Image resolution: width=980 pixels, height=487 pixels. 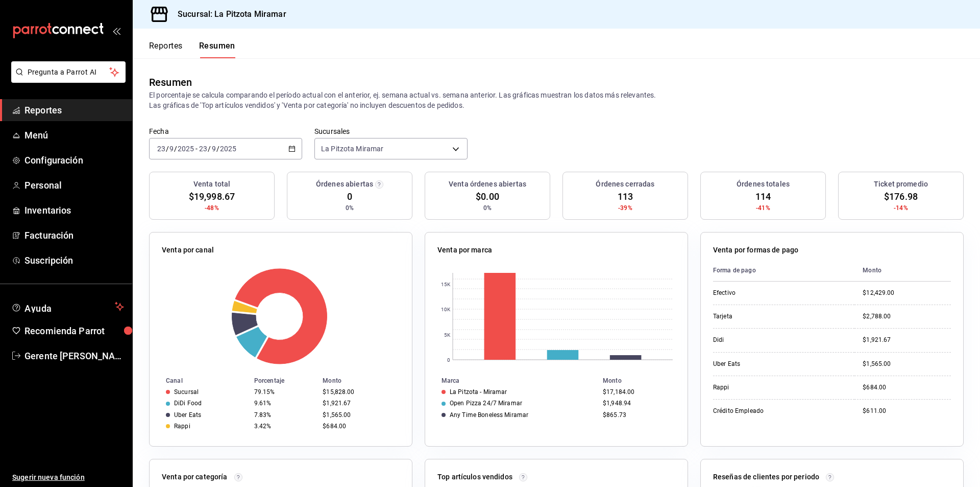 I want to click on div: $611.00, so click(x=907, y=410).